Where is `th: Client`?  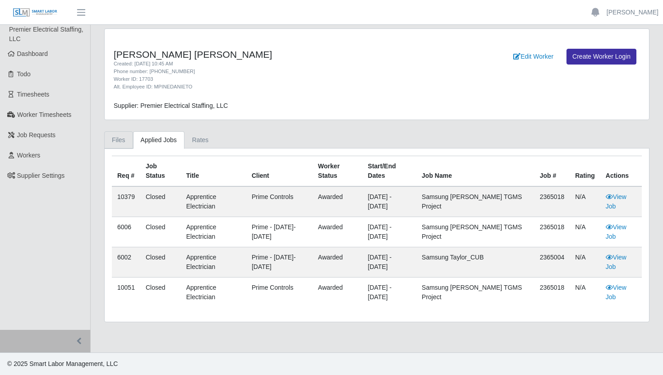
th: Client is located at coordinates (279, 171).